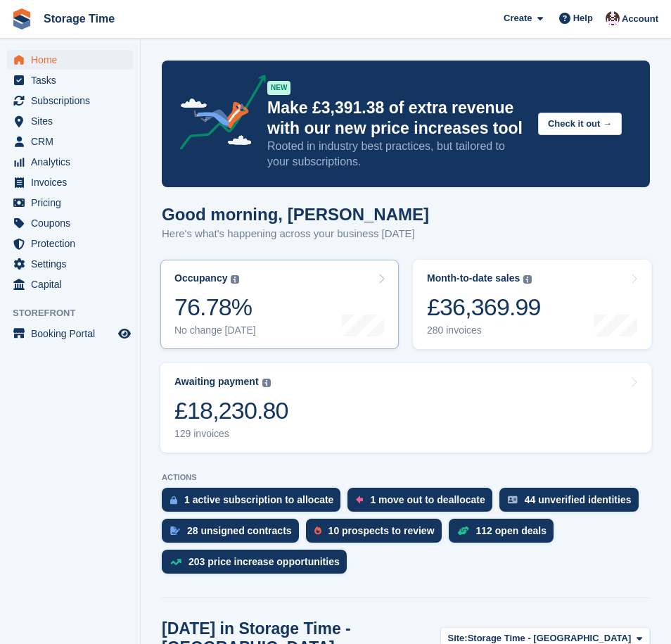 Image resolution: width=671 pixels, height=644 pixels. I want to click on div: 76.78%, so click(216, 307).